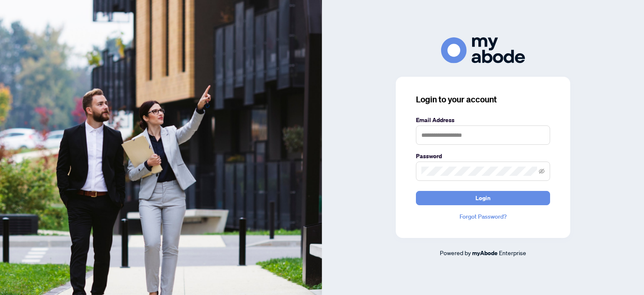 The width and height of the screenshot is (644, 295). What do you see at coordinates (483, 156) in the screenshot?
I see `label: Password` at bounding box center [483, 156].